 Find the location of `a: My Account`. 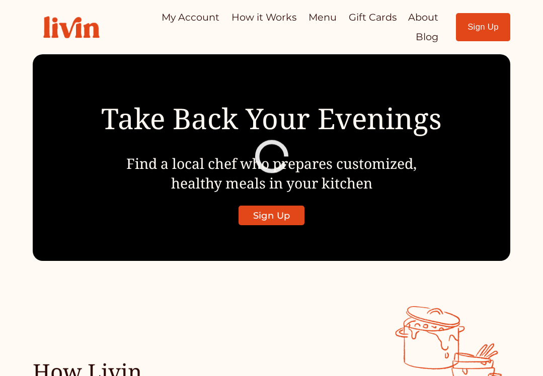

a: My Account is located at coordinates (190, 17).